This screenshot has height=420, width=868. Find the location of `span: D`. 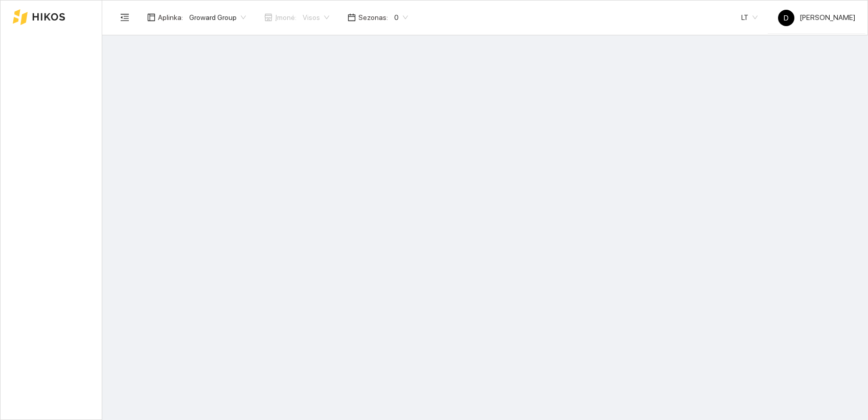

span: D is located at coordinates (786, 18).